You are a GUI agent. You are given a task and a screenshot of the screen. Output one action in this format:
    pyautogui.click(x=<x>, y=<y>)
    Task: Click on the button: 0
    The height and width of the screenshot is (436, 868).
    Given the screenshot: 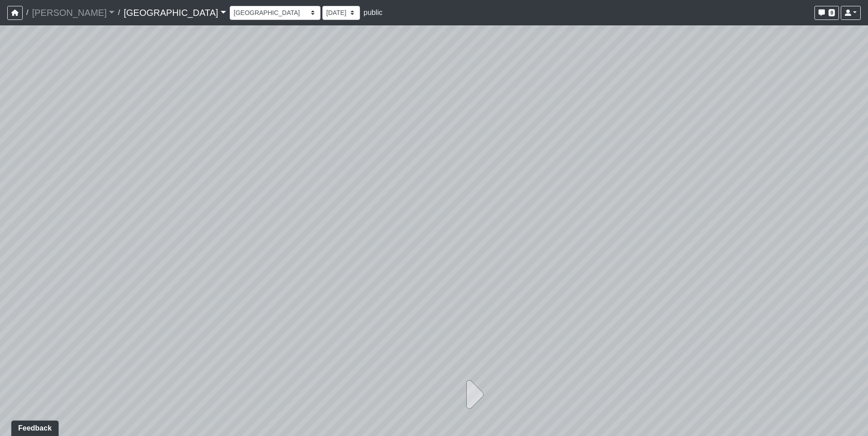 What is the action you would take?
    pyautogui.click(x=827, y=12)
    